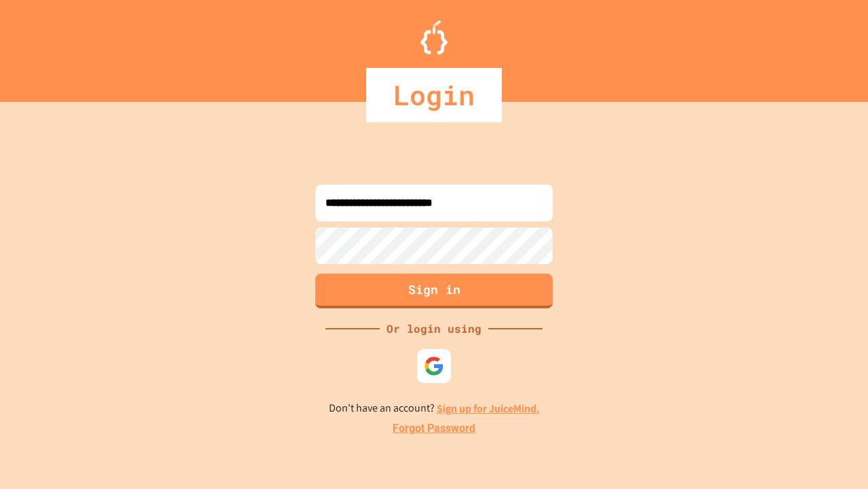 The image size is (868, 489). What do you see at coordinates (489, 408) in the screenshot?
I see `a: Sign up for JuiceMind.` at bounding box center [489, 408].